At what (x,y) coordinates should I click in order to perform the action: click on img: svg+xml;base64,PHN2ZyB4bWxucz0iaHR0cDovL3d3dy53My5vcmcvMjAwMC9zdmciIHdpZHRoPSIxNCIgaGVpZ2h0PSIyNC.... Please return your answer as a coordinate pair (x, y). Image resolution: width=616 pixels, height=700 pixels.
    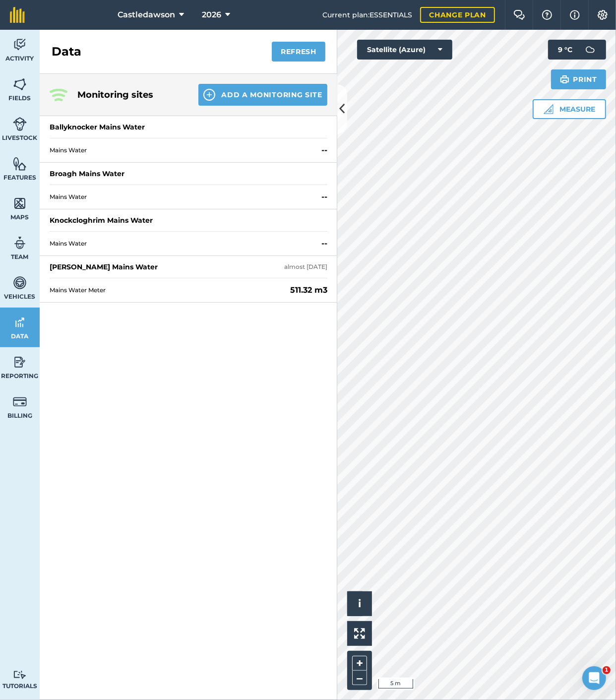
    Looking at the image, I should click on (209, 95).